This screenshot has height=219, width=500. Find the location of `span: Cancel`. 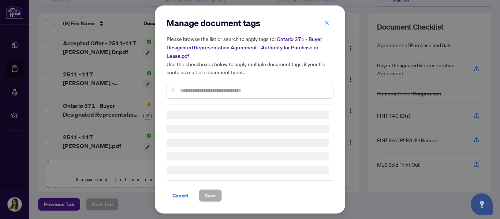

span: Cancel is located at coordinates (180, 196).